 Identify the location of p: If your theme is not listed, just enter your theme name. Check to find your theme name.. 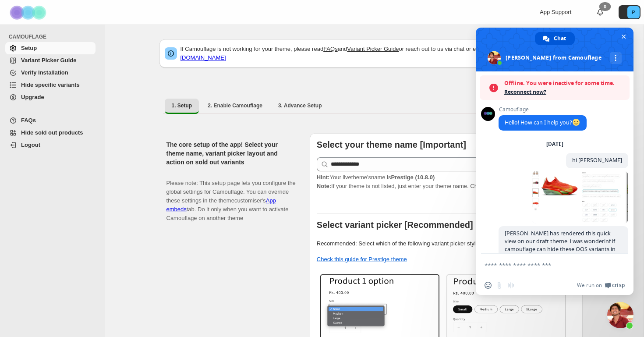
(446, 182).